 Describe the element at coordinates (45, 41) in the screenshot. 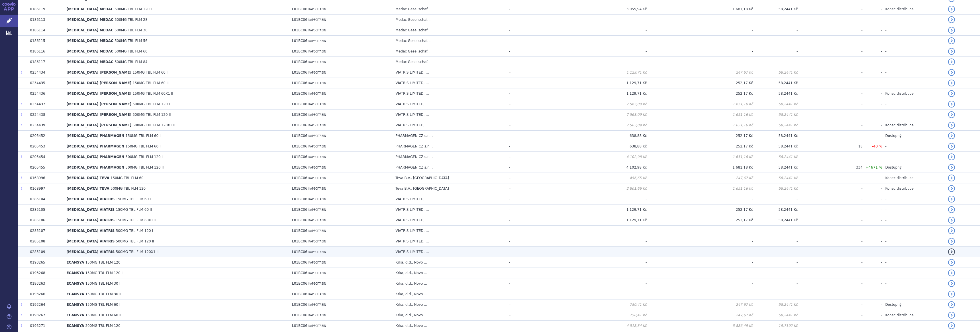

I see `td: 0186115` at that location.